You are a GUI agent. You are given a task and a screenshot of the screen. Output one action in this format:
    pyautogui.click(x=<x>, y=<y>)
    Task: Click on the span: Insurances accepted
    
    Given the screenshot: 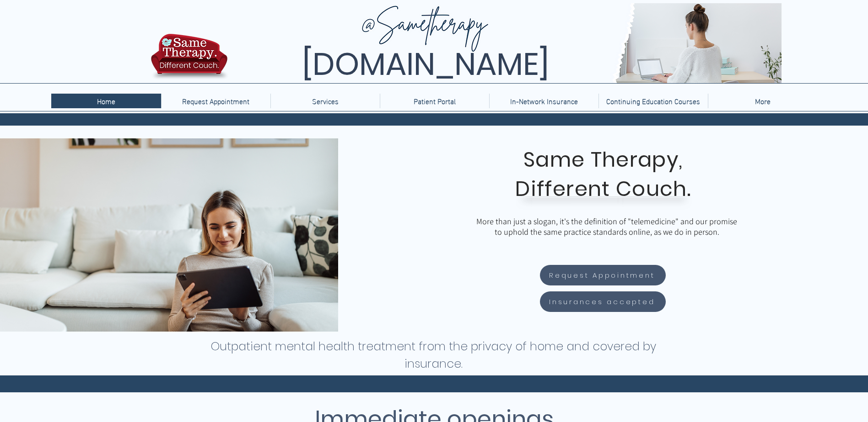 What is the action you would take?
    pyautogui.click(x=601, y=302)
    